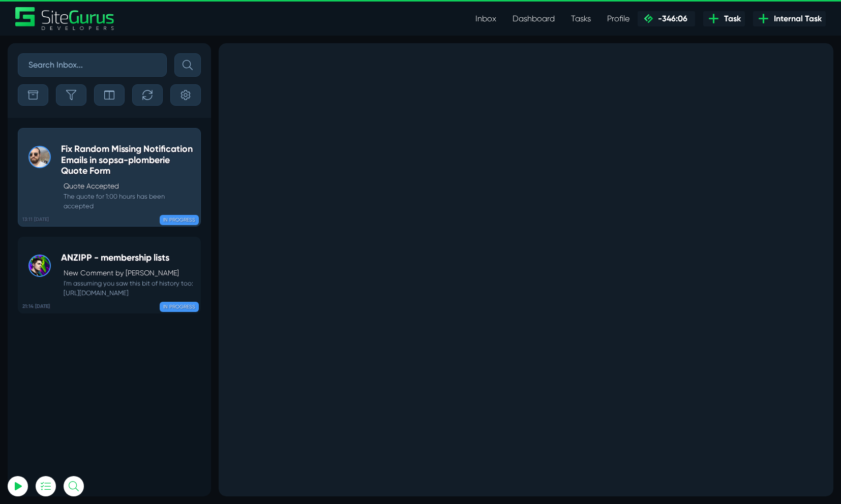 The image size is (841, 504). Describe the element at coordinates (724, 19) in the screenshot. I see `a: Task` at that location.